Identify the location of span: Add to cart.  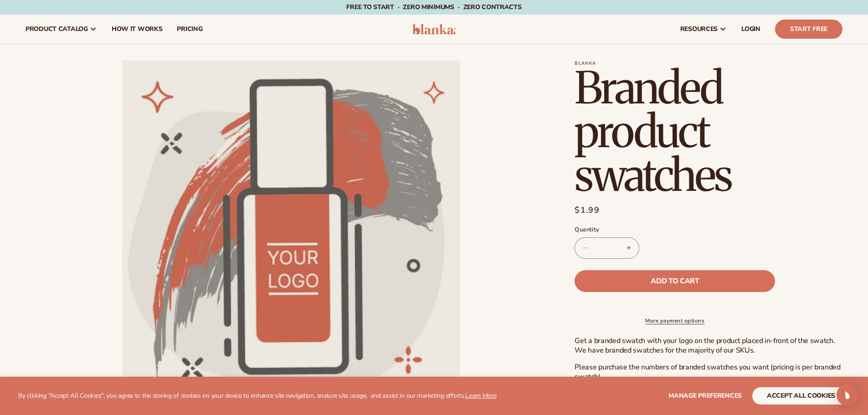
(675, 282).